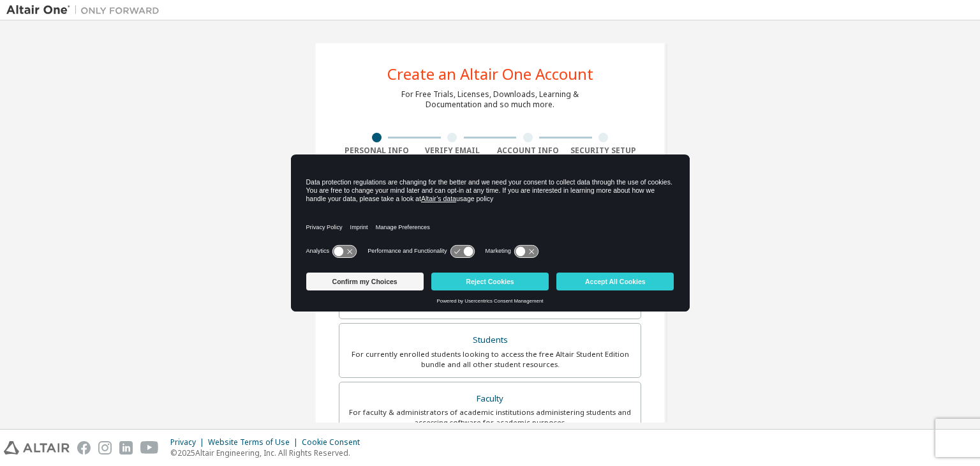  What do you see at coordinates (376, 151) in the screenshot?
I see `div: Personal Info` at bounding box center [376, 151].